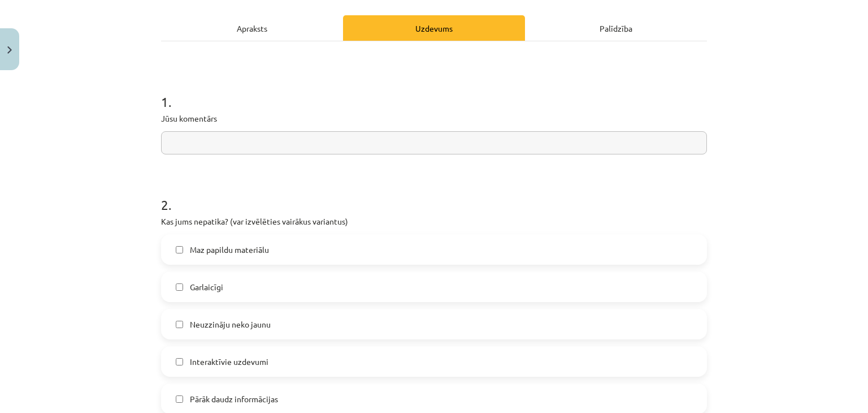 This screenshot has height=413, width=868. I want to click on h1: 1 ., so click(434, 92).